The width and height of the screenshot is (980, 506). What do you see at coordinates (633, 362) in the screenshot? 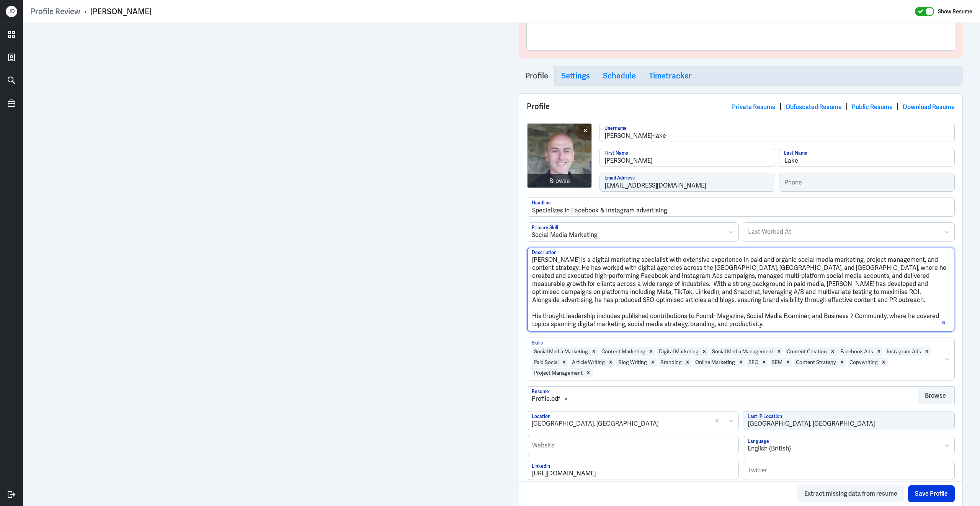
I see `div: Blog Writing` at bounding box center [633, 362].